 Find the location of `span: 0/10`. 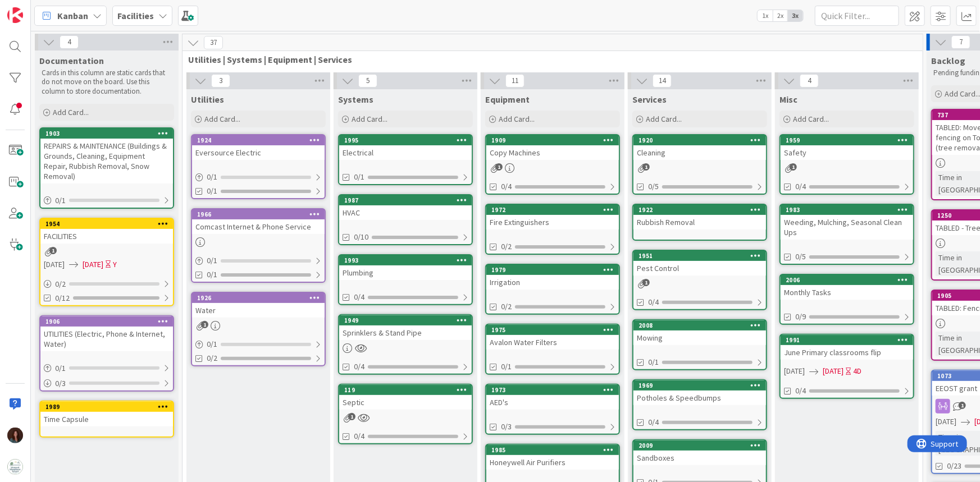

span: 0/10 is located at coordinates (361, 237).